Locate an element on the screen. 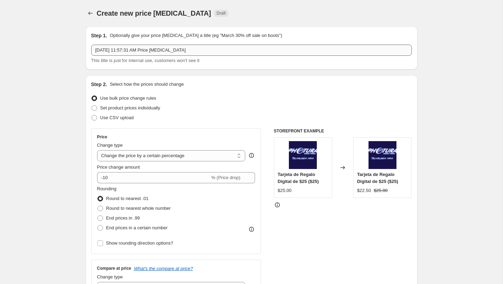 This screenshot has height=284, width=503. span: Set product prices individually is located at coordinates (130, 108).